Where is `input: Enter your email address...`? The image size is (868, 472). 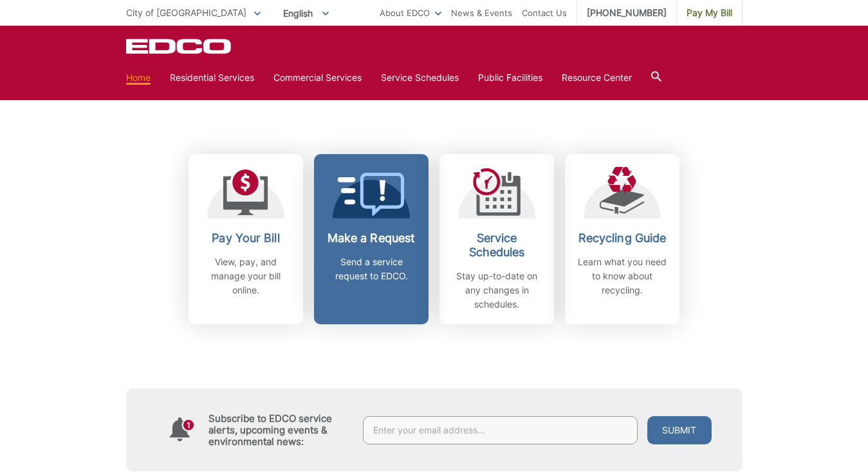
input: Enter your email address... is located at coordinates (500, 431).